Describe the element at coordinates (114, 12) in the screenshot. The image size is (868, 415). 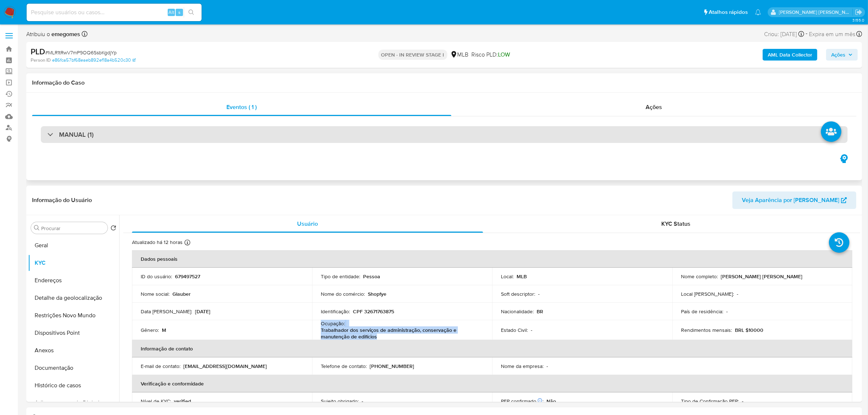
I see `input: Pesquise usuários ou casos...` at that location.